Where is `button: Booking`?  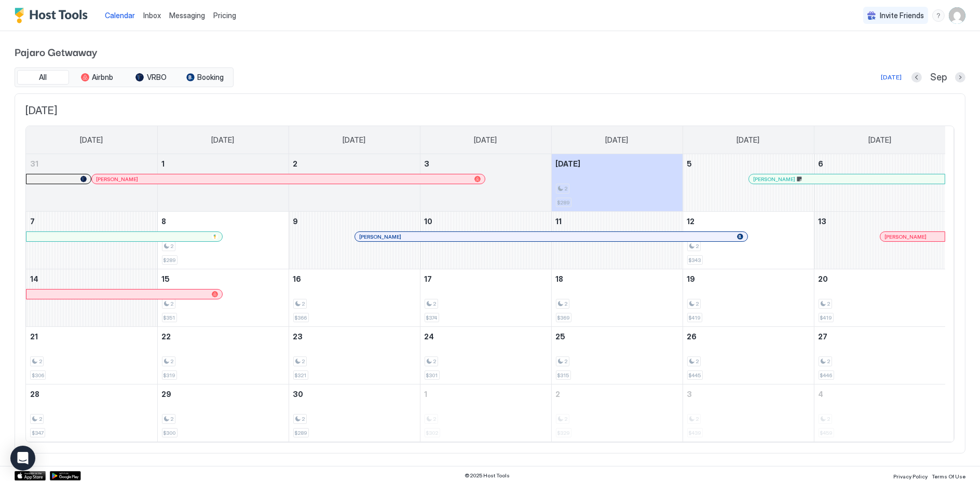
button: Booking is located at coordinates (205, 78).